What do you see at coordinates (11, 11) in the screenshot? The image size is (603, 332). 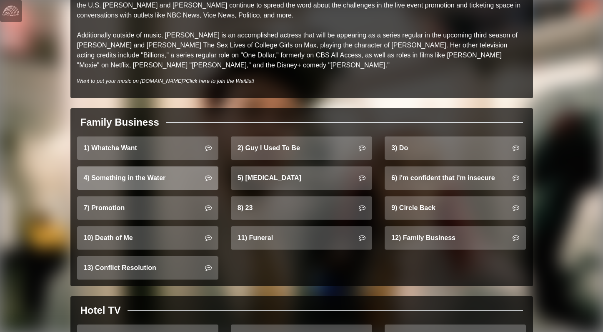 I see `img: logo-white-4c48a5e4bebecaebe01ca5a9d34031cfd3d4ef9ae749242e8c4bf12ef99f53e8.png` at bounding box center [11, 11].